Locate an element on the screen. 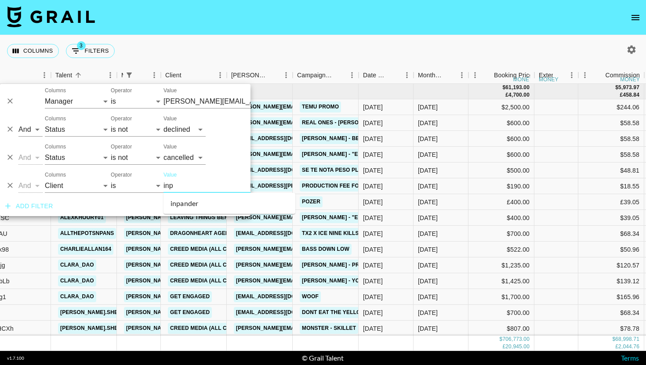 The height and width of the screenshot is (365, 646). div: $500.00 is located at coordinates (501, 170).